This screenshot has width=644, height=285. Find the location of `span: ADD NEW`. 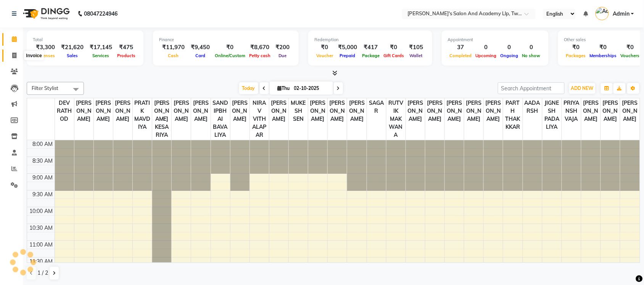

span: ADD NEW is located at coordinates (582, 88).